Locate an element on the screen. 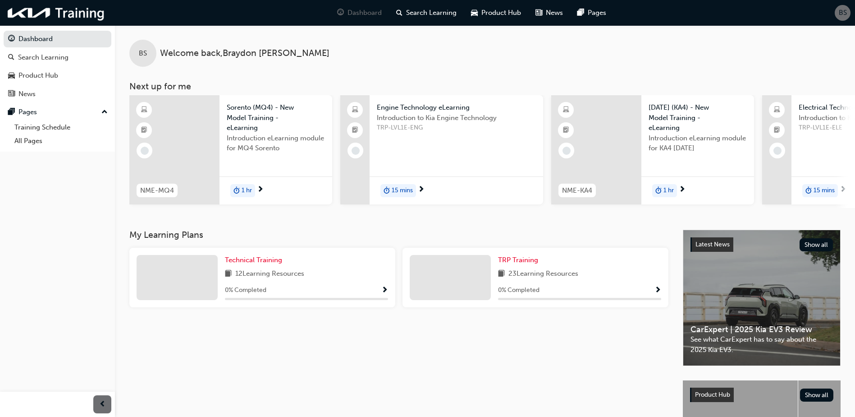  span: TRP-LVL1E-ENG is located at coordinates (456, 128).